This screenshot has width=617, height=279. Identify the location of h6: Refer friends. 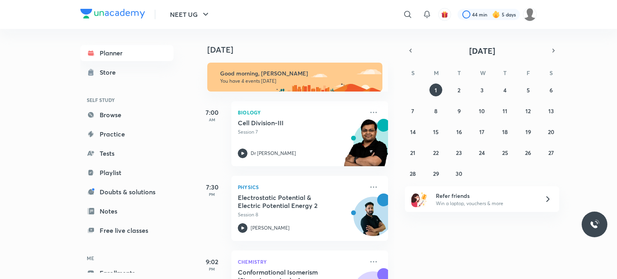
(485, 196).